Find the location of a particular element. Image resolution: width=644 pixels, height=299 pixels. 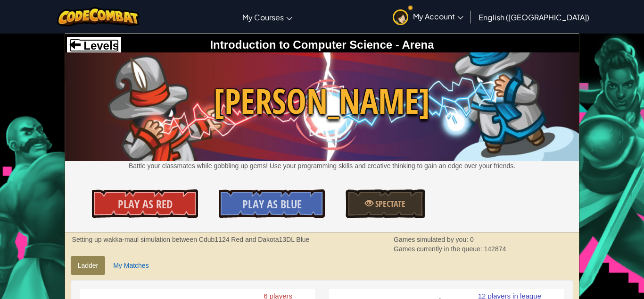

a: My Account is located at coordinates (428, 17).